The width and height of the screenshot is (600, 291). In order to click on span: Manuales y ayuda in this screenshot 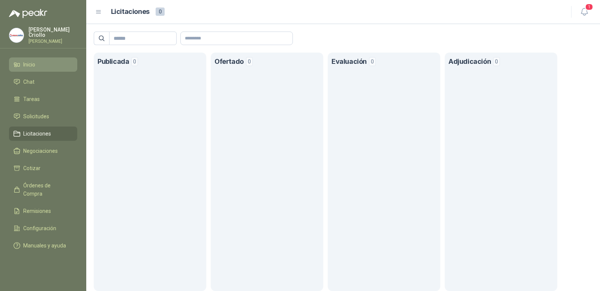, I will do `click(45, 245)`.